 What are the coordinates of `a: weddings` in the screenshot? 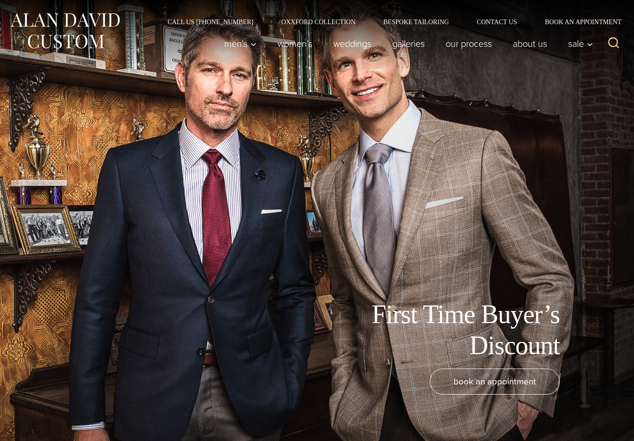 It's located at (352, 44).